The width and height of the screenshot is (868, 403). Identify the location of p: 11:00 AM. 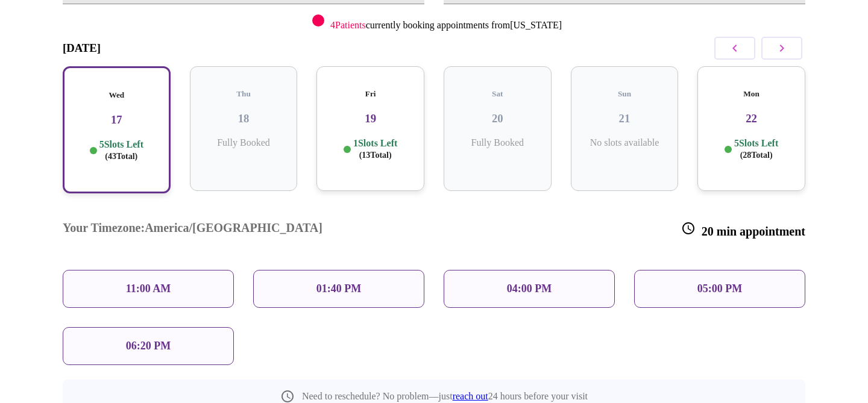
(148, 289).